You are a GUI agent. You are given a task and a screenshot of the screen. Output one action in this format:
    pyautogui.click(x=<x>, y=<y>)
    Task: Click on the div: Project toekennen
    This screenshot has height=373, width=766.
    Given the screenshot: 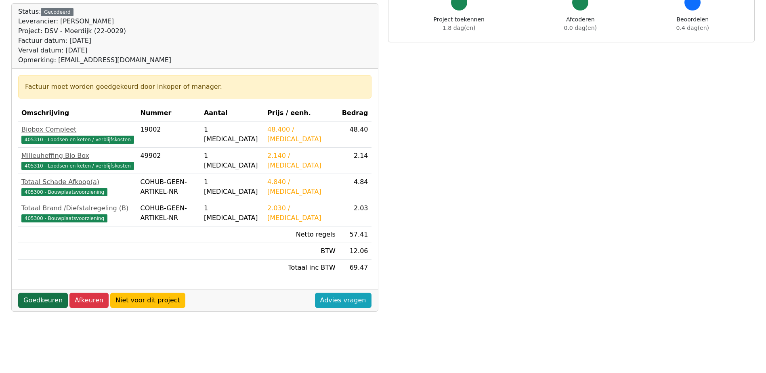 What is the action you would take?
    pyautogui.click(x=459, y=24)
    